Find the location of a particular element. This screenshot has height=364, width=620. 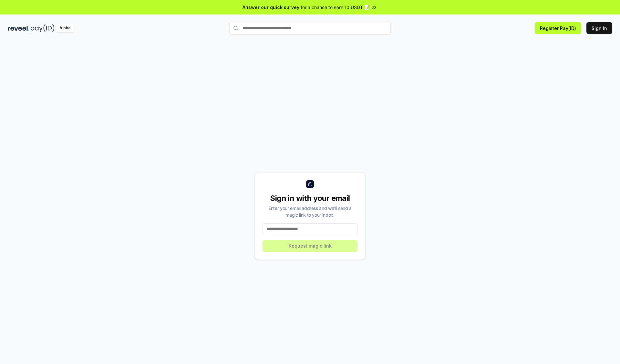

div: Sign in with your email is located at coordinates (310, 199).